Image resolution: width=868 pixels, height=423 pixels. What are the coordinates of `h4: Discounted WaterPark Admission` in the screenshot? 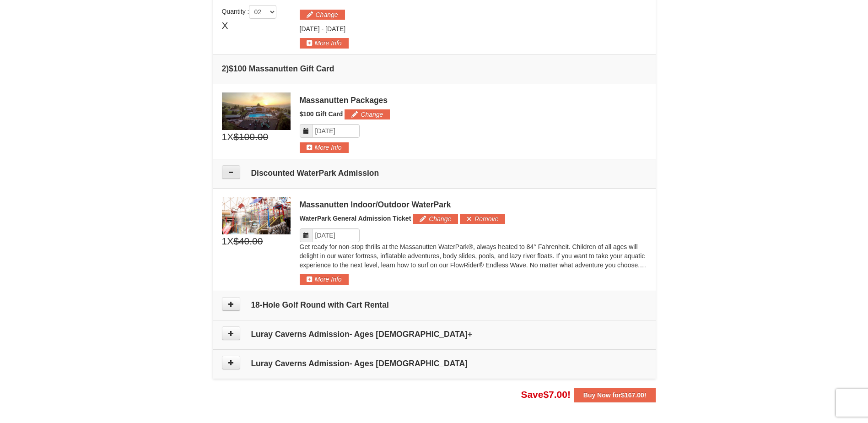 It's located at (434, 173).